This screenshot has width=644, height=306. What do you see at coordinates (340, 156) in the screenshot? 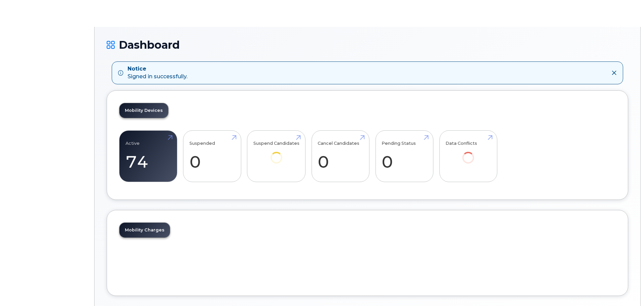
I see `a: Cancel Candidates 0` at bounding box center [340, 156].